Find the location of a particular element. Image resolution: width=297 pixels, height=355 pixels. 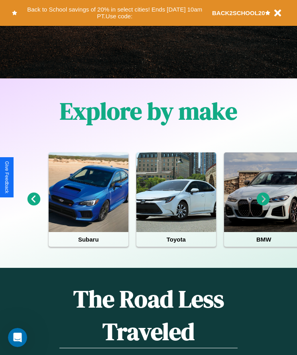

h4: Toyota is located at coordinates (176, 239).